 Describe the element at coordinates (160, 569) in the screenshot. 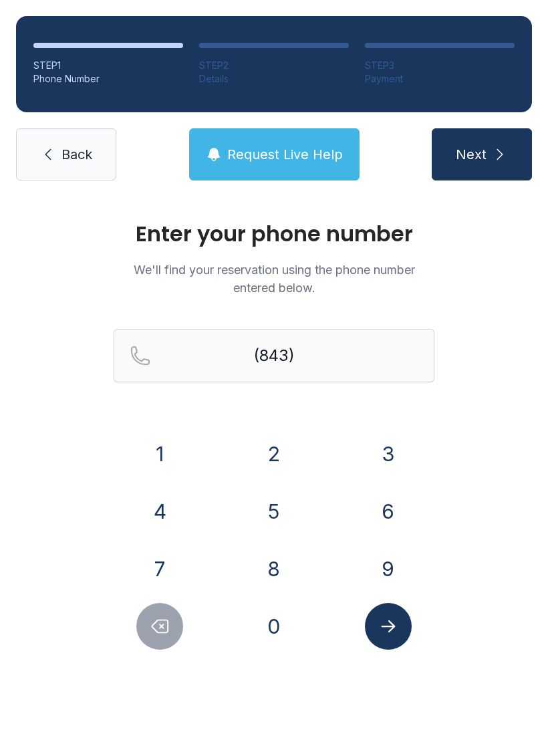

I see `button: 7` at that location.